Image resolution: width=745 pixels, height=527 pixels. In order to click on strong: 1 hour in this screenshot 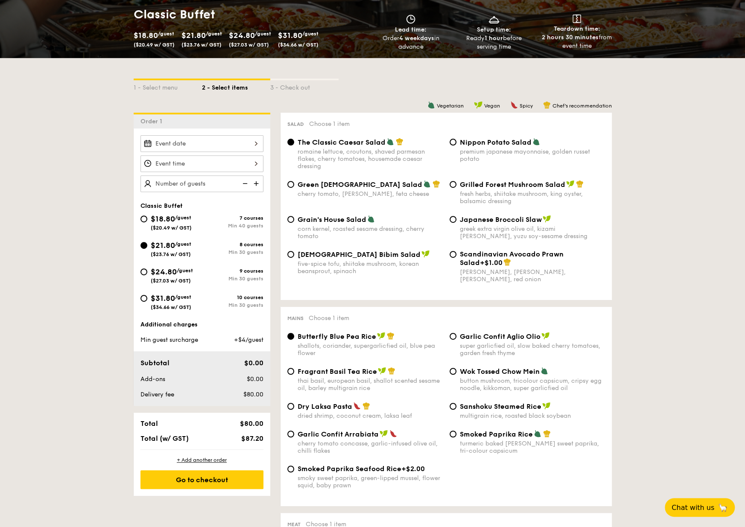, I will do `click(494, 38)`.